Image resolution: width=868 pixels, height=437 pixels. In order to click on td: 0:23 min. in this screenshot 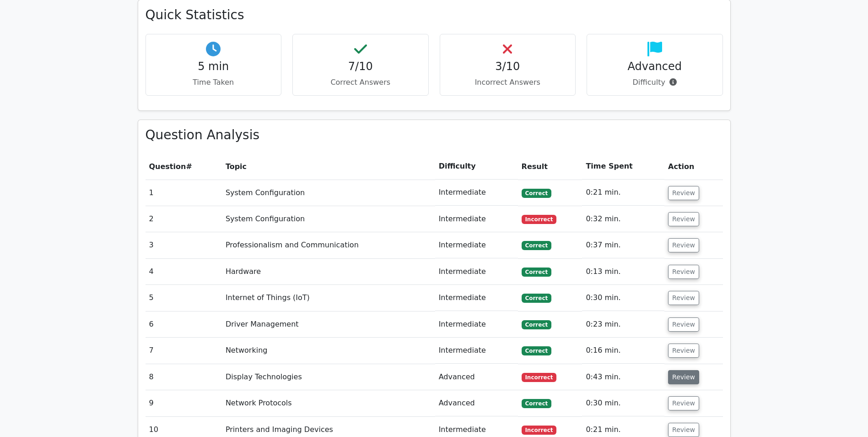, I will do `click(623, 324)`.